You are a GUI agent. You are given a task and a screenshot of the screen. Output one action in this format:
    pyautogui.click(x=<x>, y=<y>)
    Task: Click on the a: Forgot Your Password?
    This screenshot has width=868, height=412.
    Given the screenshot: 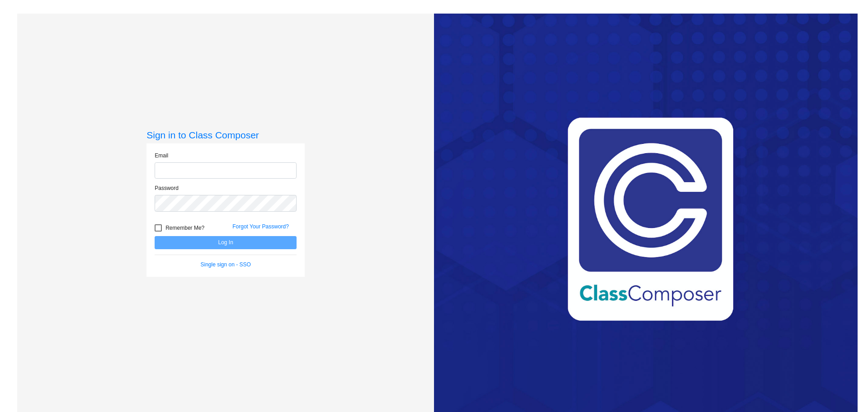 What is the action you would take?
    pyautogui.click(x=260, y=226)
    